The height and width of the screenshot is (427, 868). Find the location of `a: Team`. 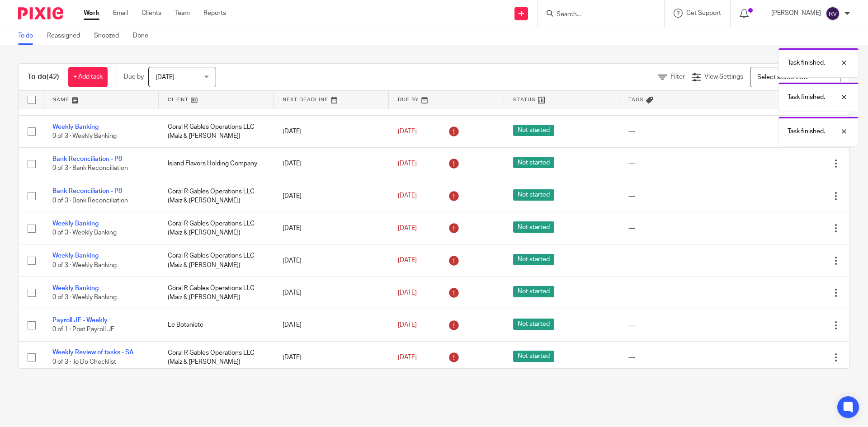

a: Team is located at coordinates (182, 13).